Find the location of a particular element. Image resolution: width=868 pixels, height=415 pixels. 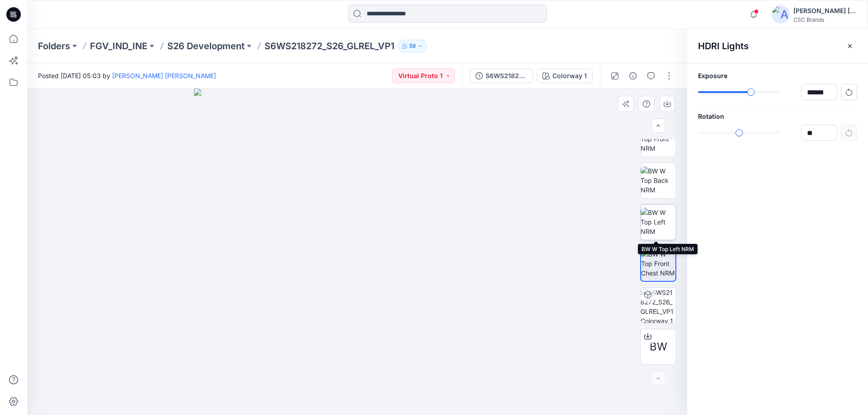

p: S6WS218272_S26_GLREL_VP1 is located at coordinates (329, 46).